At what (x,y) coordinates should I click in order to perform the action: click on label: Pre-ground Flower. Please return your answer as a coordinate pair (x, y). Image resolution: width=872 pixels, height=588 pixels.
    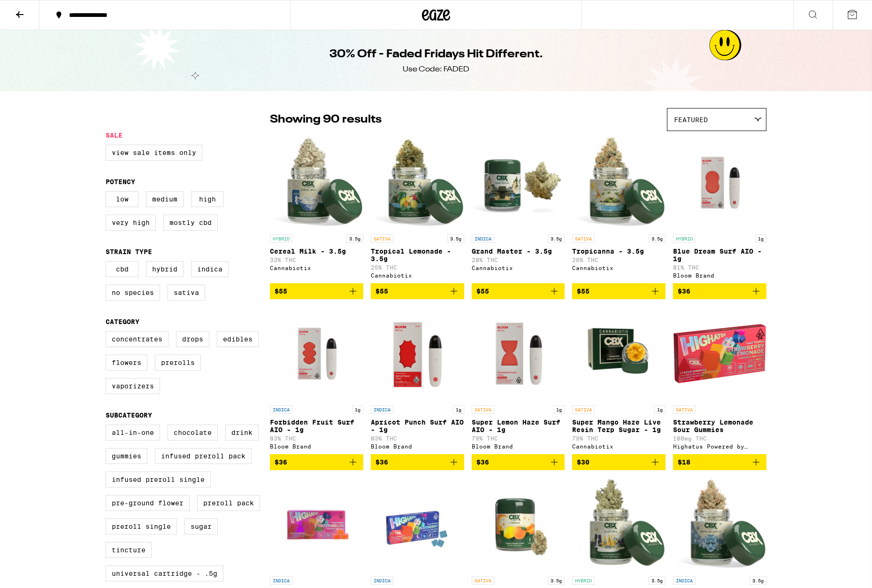
    Looking at the image, I should click on (147, 502).